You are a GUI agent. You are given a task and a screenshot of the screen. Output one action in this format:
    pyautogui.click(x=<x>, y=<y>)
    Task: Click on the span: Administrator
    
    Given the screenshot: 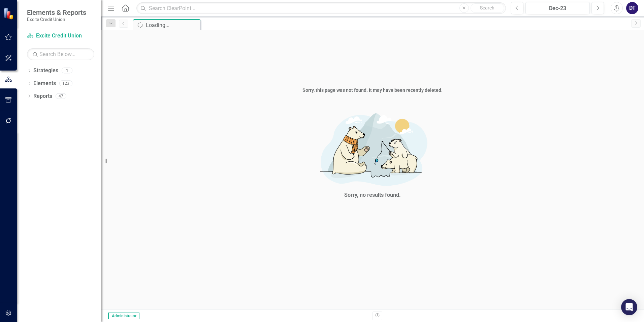 What is the action you would take?
    pyautogui.click(x=123, y=315)
    